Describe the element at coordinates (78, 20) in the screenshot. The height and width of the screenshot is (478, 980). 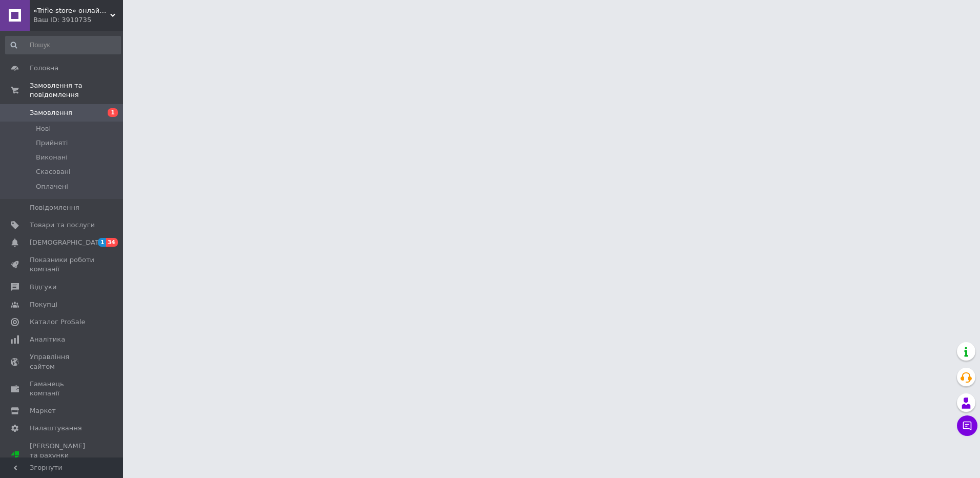
I see `div: Ваш ID: 3910735` at that location.